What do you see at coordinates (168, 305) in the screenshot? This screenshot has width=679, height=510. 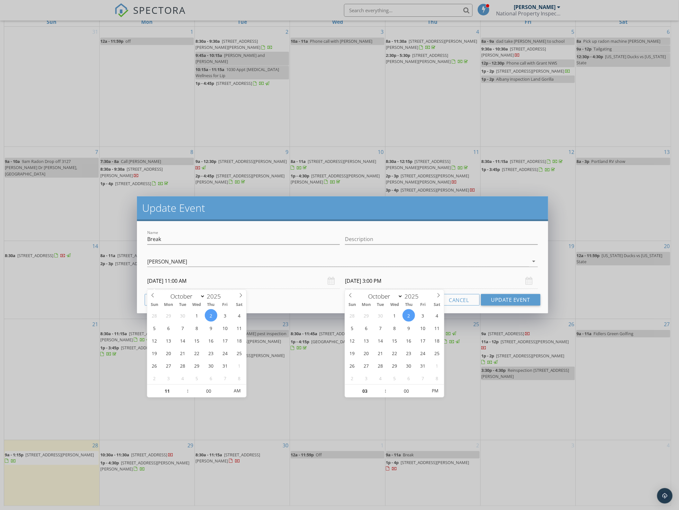 I see `span: Mon` at bounding box center [168, 305].